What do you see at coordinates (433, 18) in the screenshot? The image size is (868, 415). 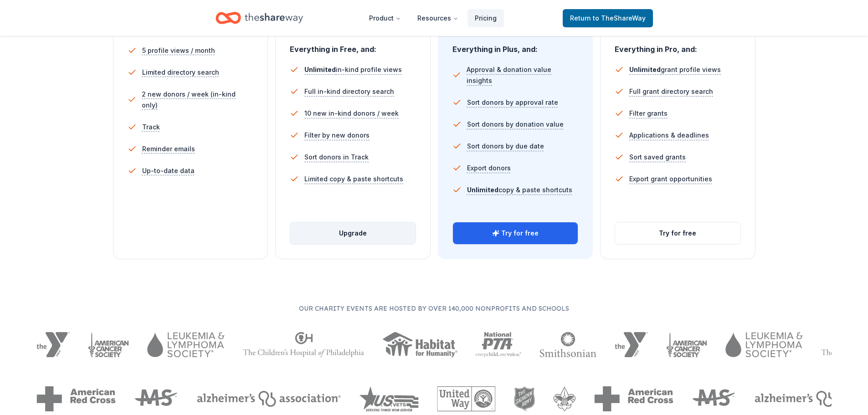 I see `nav: Main` at bounding box center [433, 18].